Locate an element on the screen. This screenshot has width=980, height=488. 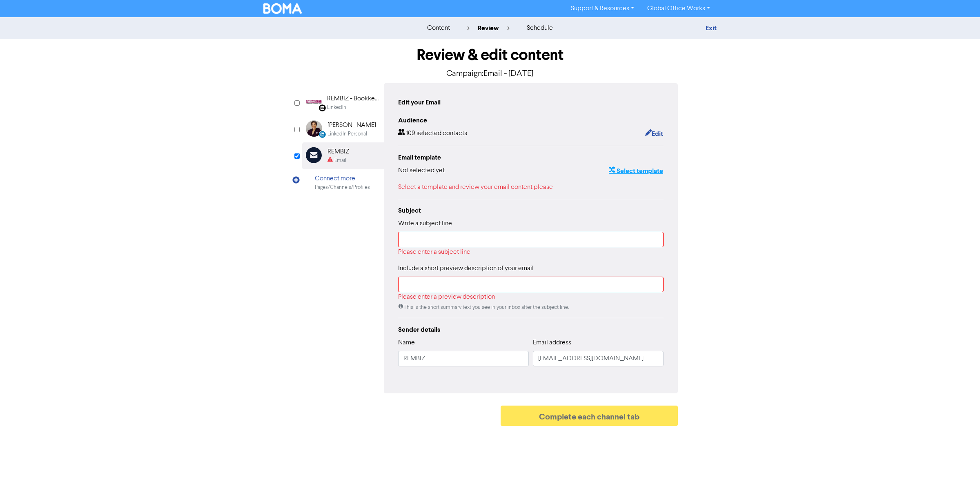
button: Edit is located at coordinates (654, 134).